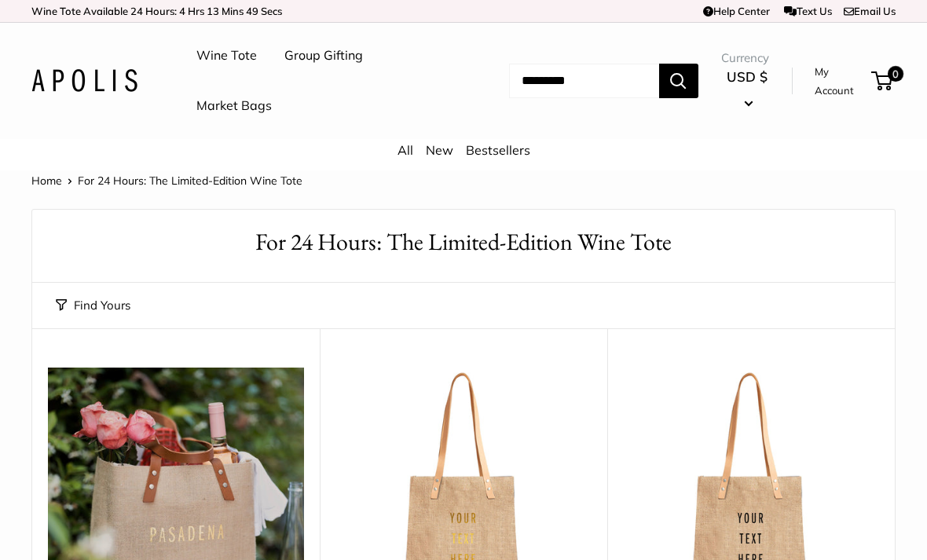  I want to click on input: Search..., so click(584, 81).